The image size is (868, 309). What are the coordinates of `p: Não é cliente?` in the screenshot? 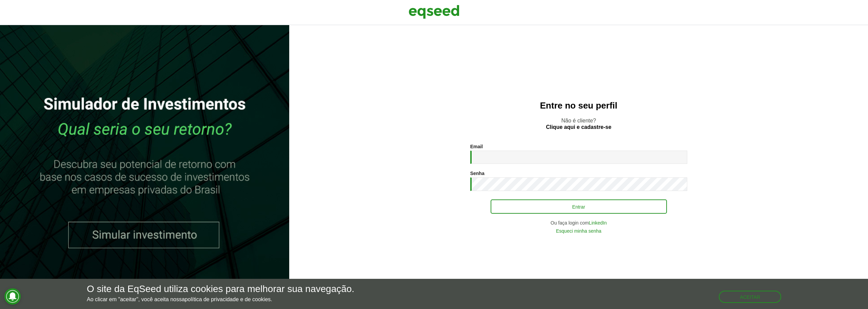 It's located at (579, 124).